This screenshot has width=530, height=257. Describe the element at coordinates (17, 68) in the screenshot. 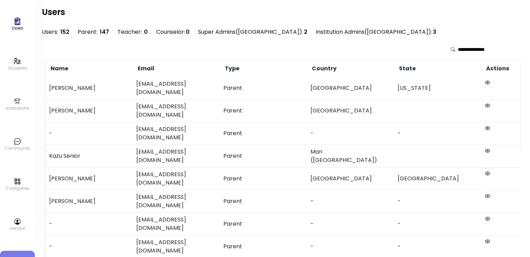

I see `p: Students` at that location.